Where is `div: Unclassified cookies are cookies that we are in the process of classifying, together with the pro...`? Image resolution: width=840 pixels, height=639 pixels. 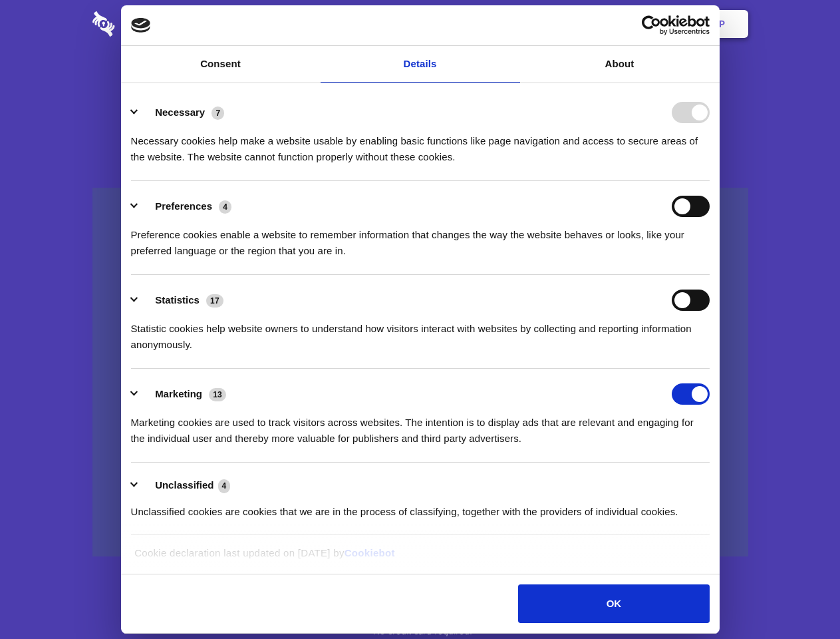 div: Unclassified cookies are cookies that we are in the process of classifying, together with the pro... is located at coordinates (420, 506).